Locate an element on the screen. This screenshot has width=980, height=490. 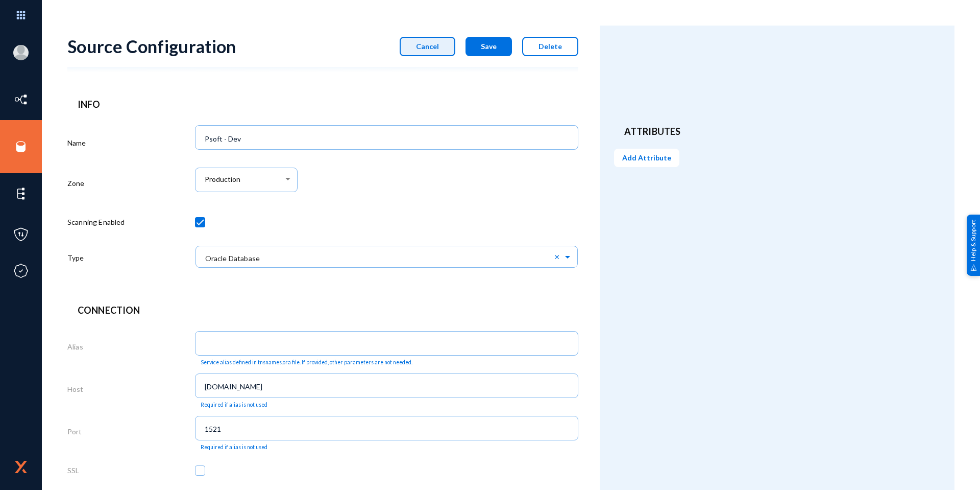
img: help_support.svg is located at coordinates (973, 267).